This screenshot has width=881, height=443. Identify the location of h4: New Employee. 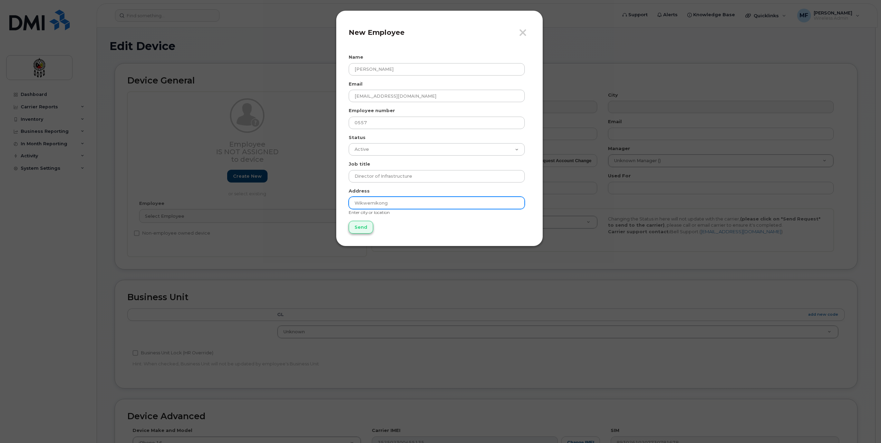
(439, 32).